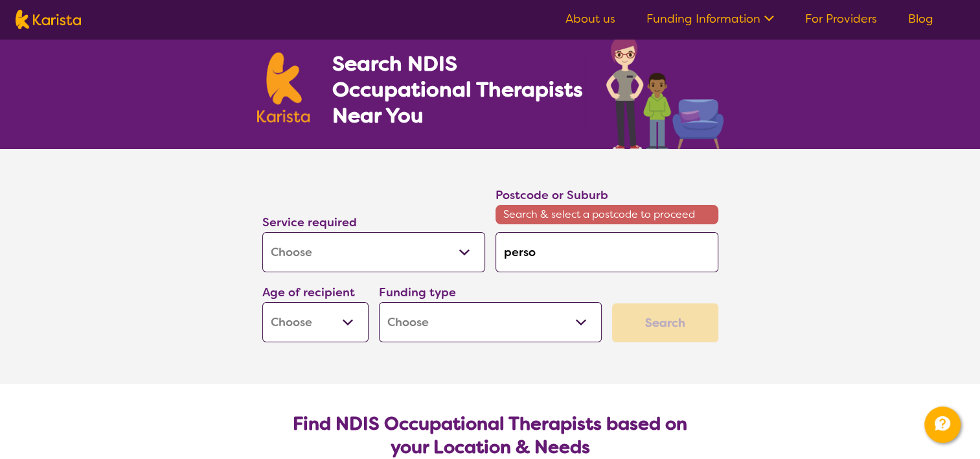 This screenshot has width=980, height=459. I want to click on img: occupational-therapy, so click(664, 92).